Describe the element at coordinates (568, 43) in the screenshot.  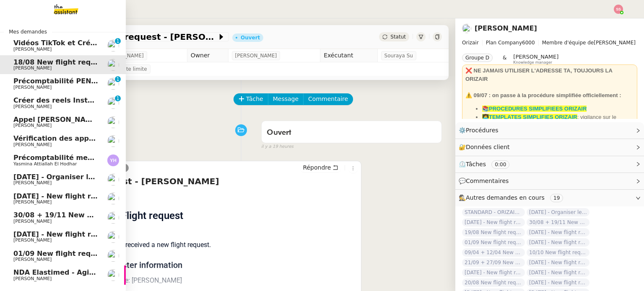
I see `span: Membre d'équipe de` at that location.